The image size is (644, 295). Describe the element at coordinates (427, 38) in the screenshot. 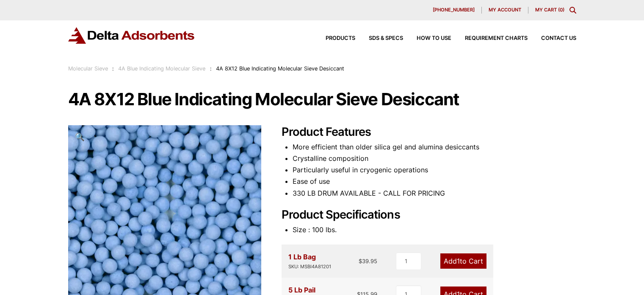

I see `a: How to Use` at that location.